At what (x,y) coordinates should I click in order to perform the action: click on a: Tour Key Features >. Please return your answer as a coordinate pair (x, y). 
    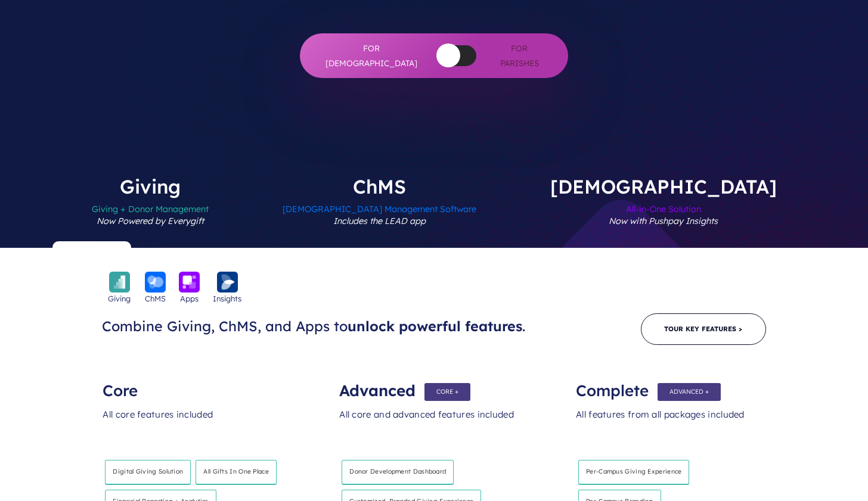
    Looking at the image, I should click on (704, 329).